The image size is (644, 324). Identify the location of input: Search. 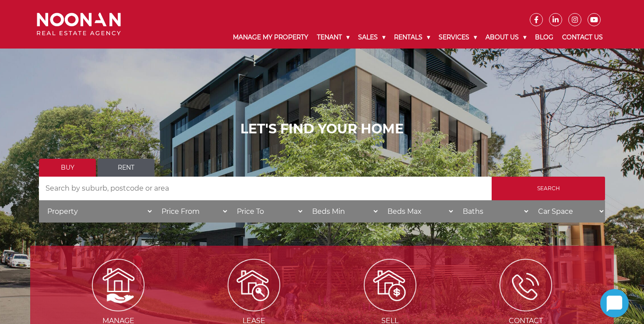
(548, 189).